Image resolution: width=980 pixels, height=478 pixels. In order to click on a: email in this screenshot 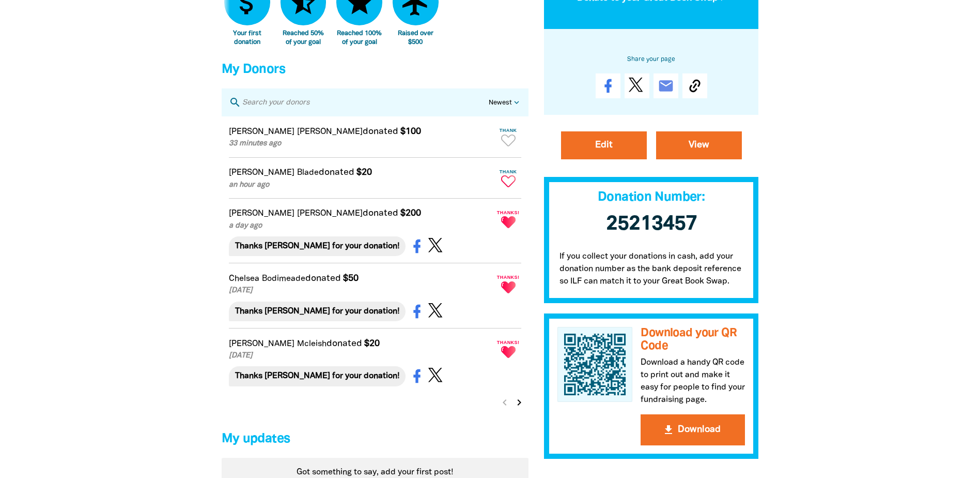, I will do `click(666, 86)`.